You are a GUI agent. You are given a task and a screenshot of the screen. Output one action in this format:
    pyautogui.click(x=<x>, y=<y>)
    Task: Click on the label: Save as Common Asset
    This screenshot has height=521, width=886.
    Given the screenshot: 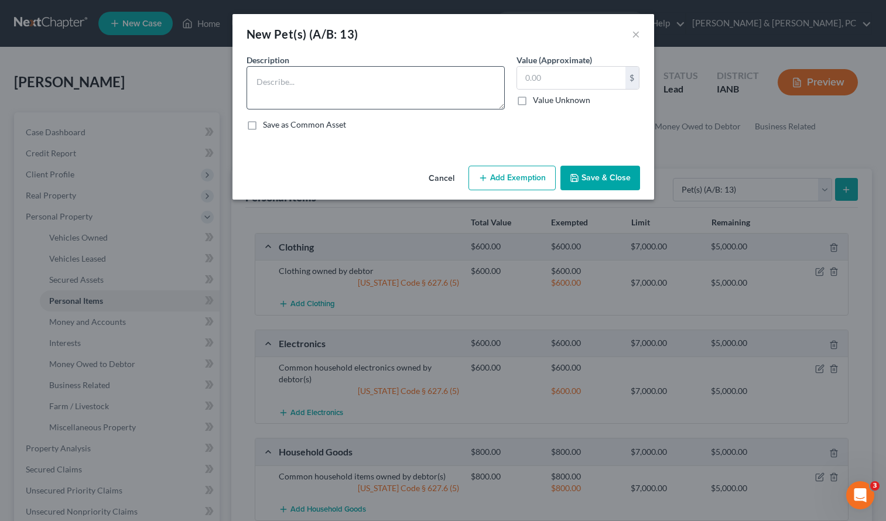 What is the action you would take?
    pyautogui.click(x=304, y=125)
    